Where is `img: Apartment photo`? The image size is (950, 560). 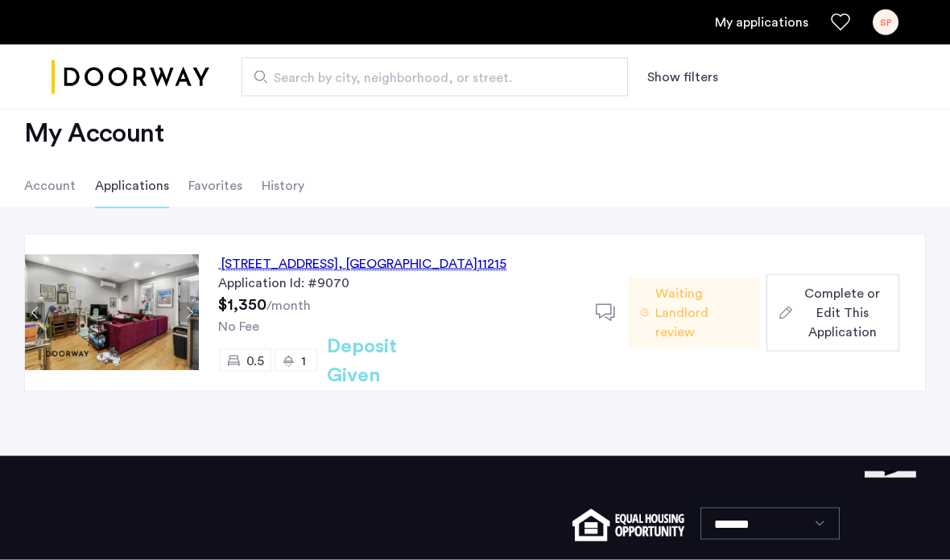 img: Apartment photo is located at coordinates (112, 313).